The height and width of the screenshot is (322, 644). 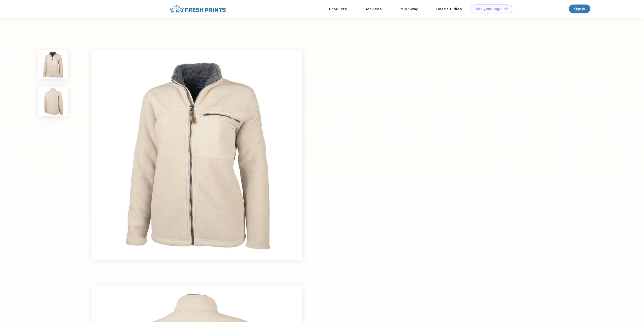 What do you see at coordinates (580, 9) in the screenshot?
I see `a: Sign in` at bounding box center [580, 9].